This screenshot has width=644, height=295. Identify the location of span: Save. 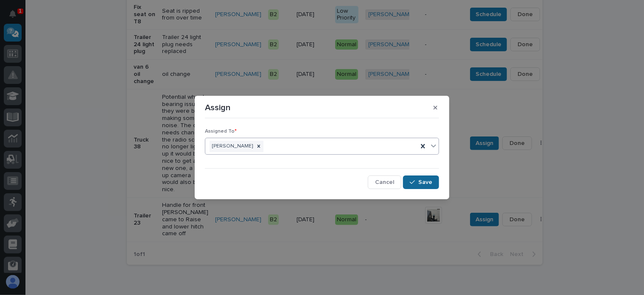
(425, 182).